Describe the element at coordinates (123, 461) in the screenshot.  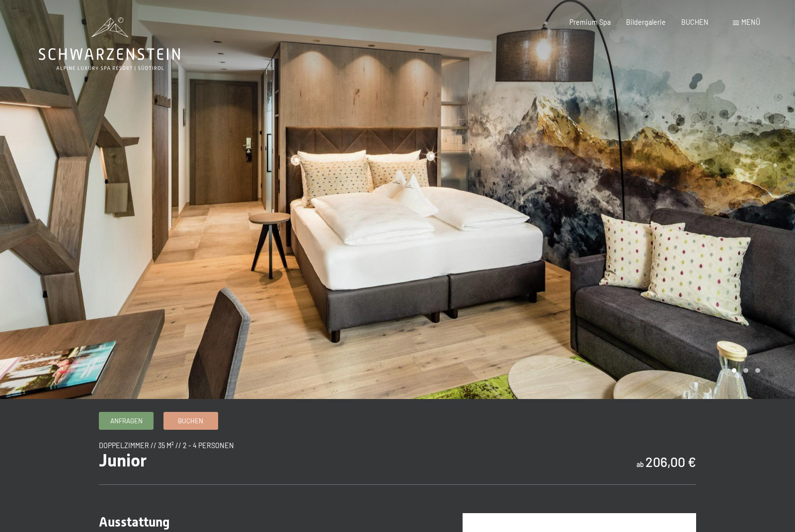
I see `span: Junior` at that location.